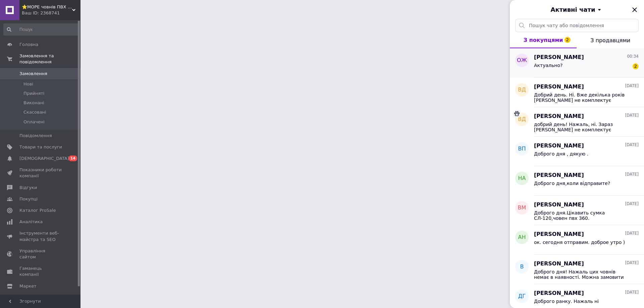 This screenshot has height=308, width=644. Describe the element at coordinates (33, 74) in the screenshot. I see `span: Замовлення` at that location.